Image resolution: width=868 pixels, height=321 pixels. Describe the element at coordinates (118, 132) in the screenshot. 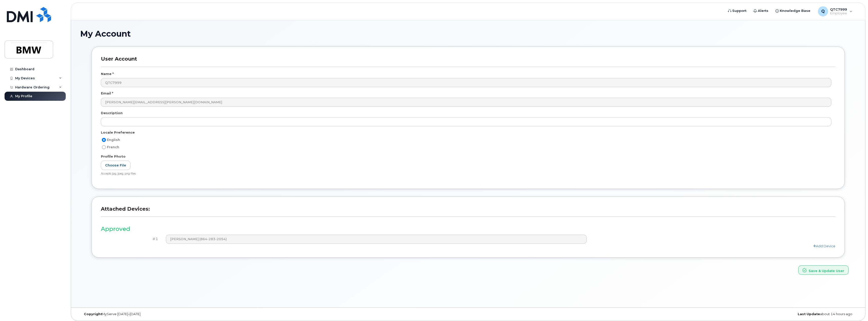

I see `label: Locale Preference` at that location.